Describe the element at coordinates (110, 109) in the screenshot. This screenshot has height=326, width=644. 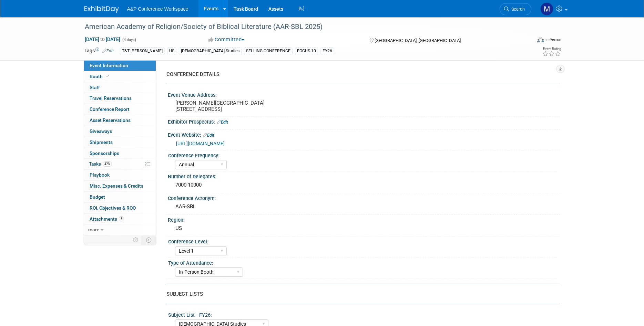
I see `span: Conference Report` at that location.